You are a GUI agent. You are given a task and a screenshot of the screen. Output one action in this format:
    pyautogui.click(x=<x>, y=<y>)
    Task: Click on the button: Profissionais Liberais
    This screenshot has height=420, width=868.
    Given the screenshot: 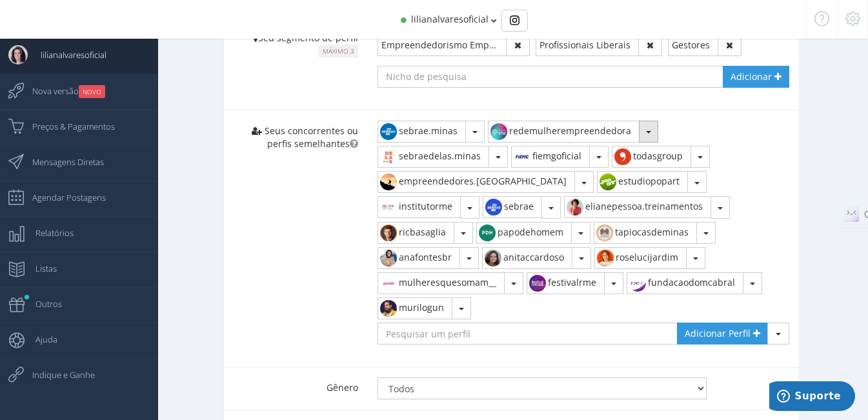 What is the action you would take?
    pyautogui.click(x=587, y=45)
    